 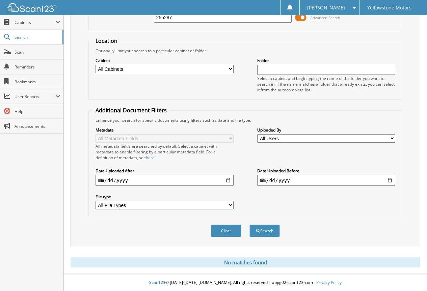 What do you see at coordinates (164, 171) in the screenshot?
I see `label: Date Uploaded After` at bounding box center [164, 171].